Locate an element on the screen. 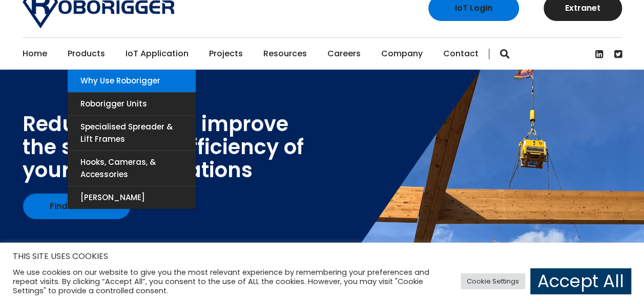 This screenshot has height=304, width=644. div: Reduce cost and improve the safety and efficiency of your lifting operations is located at coordinates (163, 147).